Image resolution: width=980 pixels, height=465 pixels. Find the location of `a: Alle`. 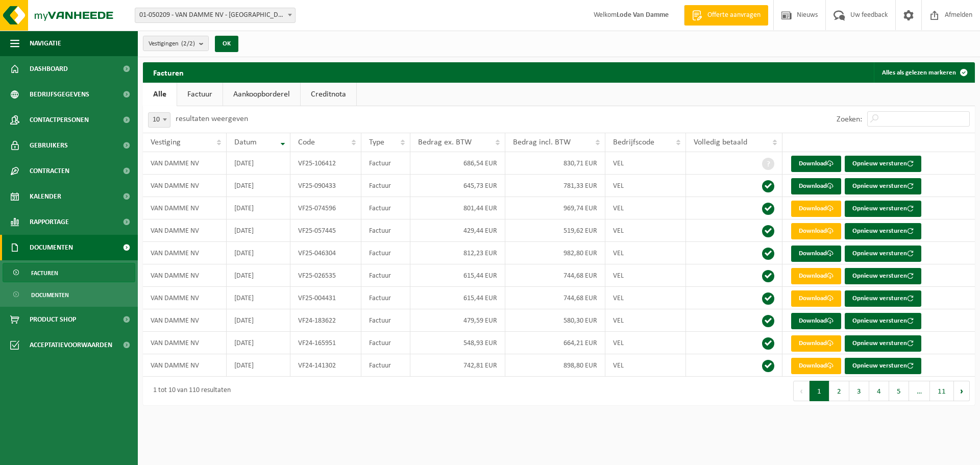

a: Alle is located at coordinates (160, 94).